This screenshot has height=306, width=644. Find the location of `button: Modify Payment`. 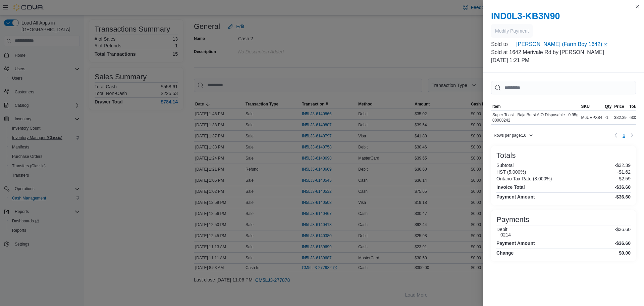

button: Modify Payment is located at coordinates (512, 31).